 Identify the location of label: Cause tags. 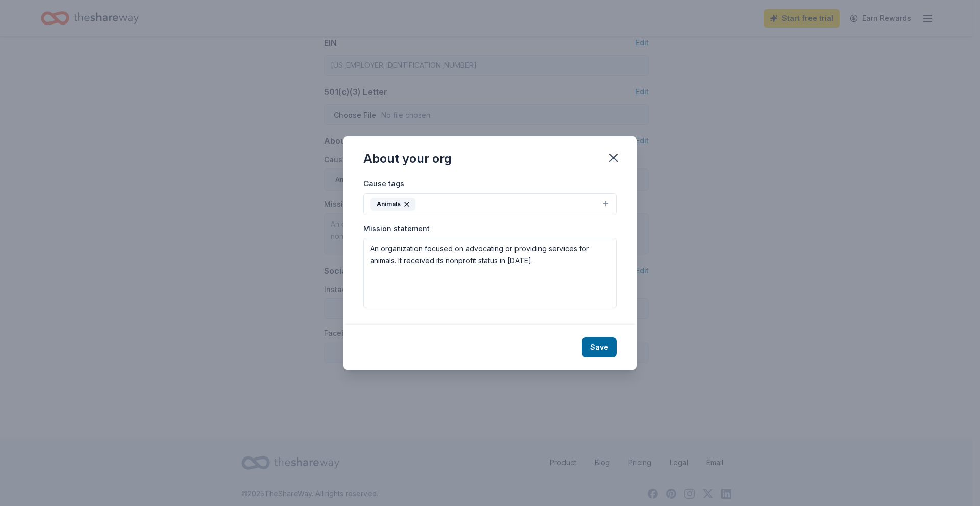
(384, 184).